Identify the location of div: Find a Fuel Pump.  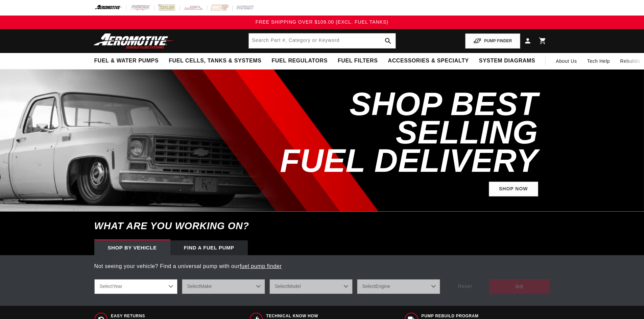
(209, 248).